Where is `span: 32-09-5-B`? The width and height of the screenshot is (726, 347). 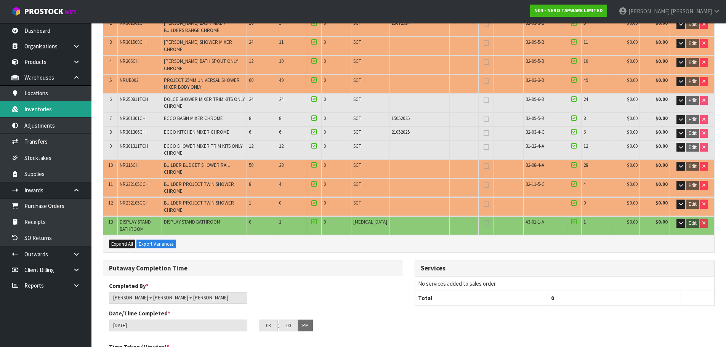 span: 32-09-5-B is located at coordinates (535, 61).